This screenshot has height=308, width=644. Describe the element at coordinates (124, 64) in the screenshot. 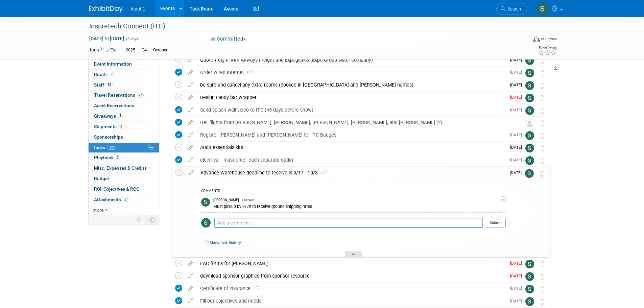

I see `a: Event Information` at that location.